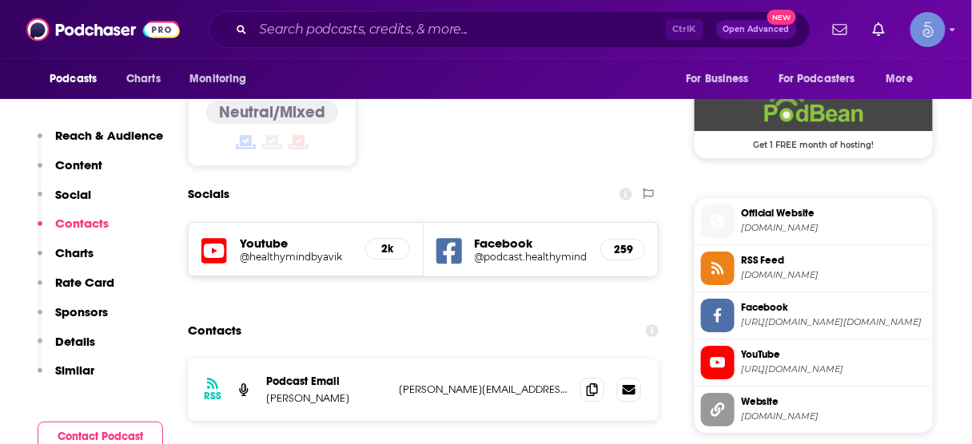  What do you see at coordinates (73, 79) in the screenshot?
I see `span: Podcasts` at bounding box center [73, 79].